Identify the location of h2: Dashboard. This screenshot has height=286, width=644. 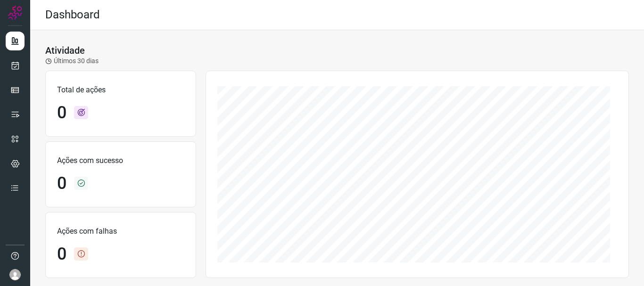
(72, 15).